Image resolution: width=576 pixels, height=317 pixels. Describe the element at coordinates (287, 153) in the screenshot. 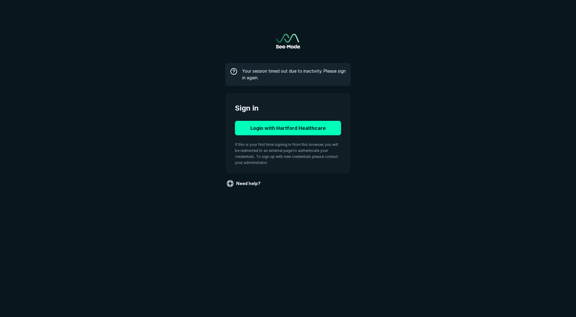

I see `span: If this is your first time signing in from this browser, you will be redirected to an external pa...` at that location.